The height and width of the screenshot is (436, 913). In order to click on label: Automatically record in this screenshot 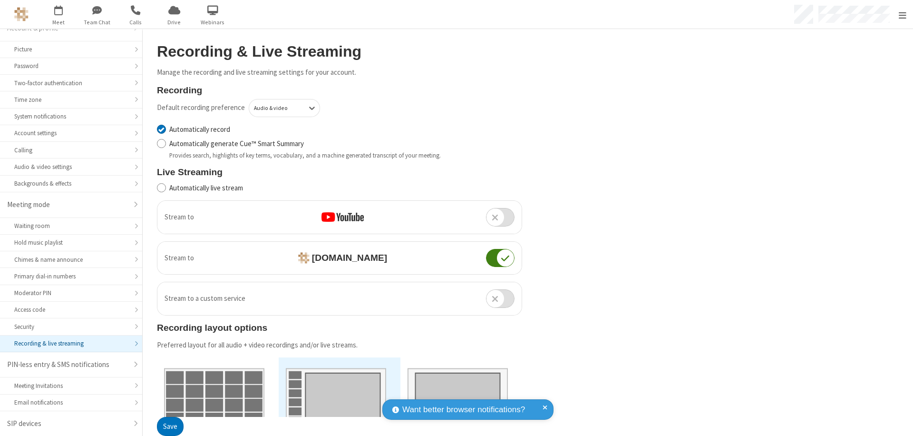, I will do `click(346, 129)`.